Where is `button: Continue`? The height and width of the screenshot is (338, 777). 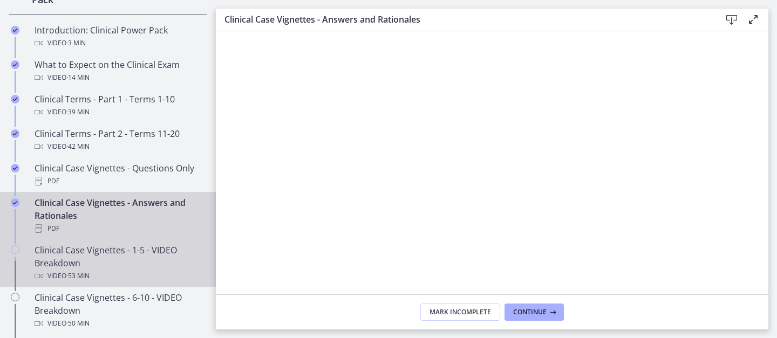 button: Continue is located at coordinates (534, 312).